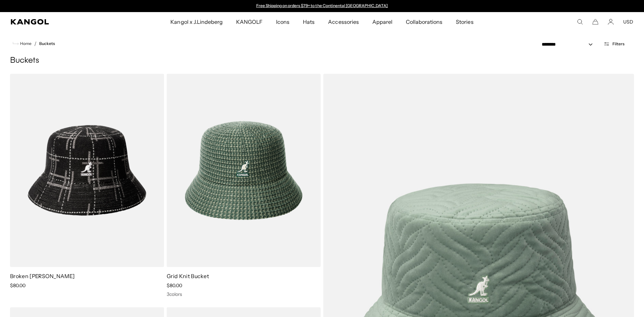 The height and width of the screenshot is (317, 644). What do you see at coordinates (424, 22) in the screenshot?
I see `span: Collaborations` at bounding box center [424, 22].